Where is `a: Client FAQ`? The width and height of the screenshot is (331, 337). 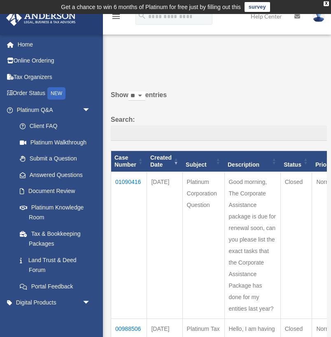
a: Client FAQ is located at coordinates (55, 126).